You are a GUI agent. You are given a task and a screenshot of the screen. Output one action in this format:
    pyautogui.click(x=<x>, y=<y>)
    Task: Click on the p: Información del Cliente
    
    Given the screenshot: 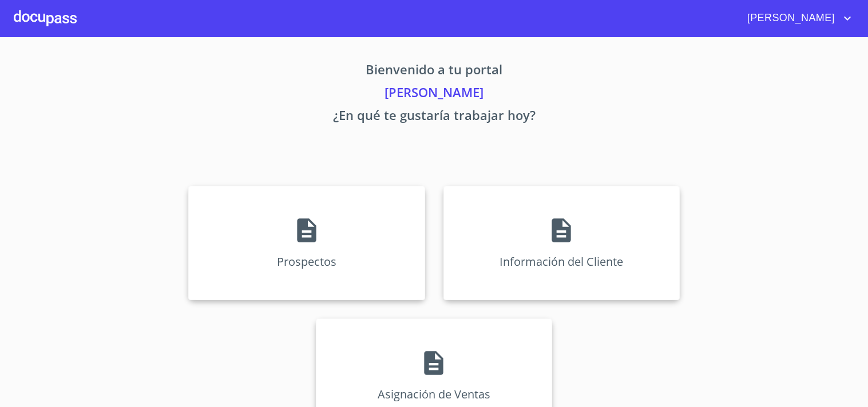 What is the action you would take?
    pyautogui.click(x=561, y=261)
    